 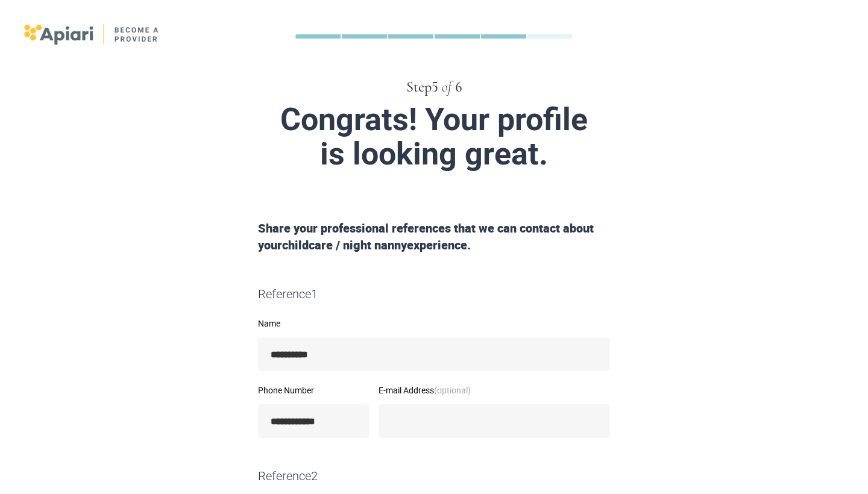 What do you see at coordinates (92, 34) in the screenshot?
I see `img: logo` at bounding box center [92, 34].